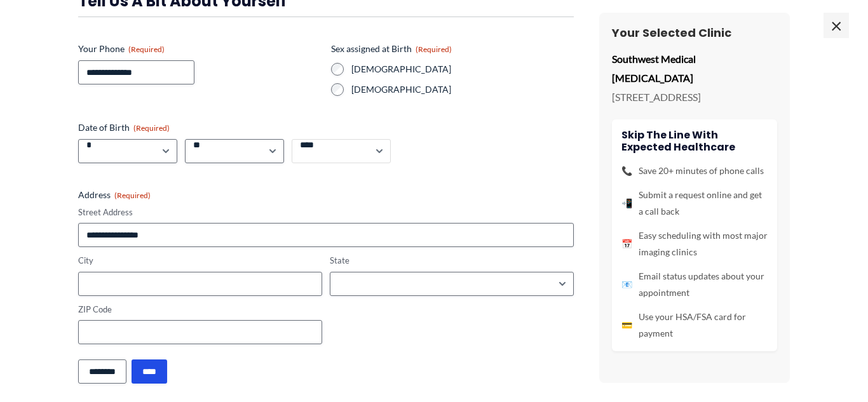 The height and width of the screenshot is (402, 868). Describe the element at coordinates (694, 141) in the screenshot. I see `h4: Skip the line with Expected Healthcare` at that location.